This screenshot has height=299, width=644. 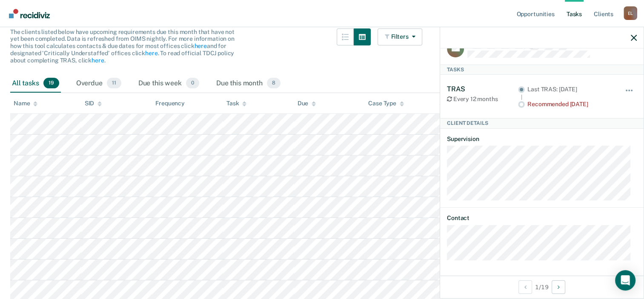 I want to click on dt: Supervision, so click(x=542, y=139).